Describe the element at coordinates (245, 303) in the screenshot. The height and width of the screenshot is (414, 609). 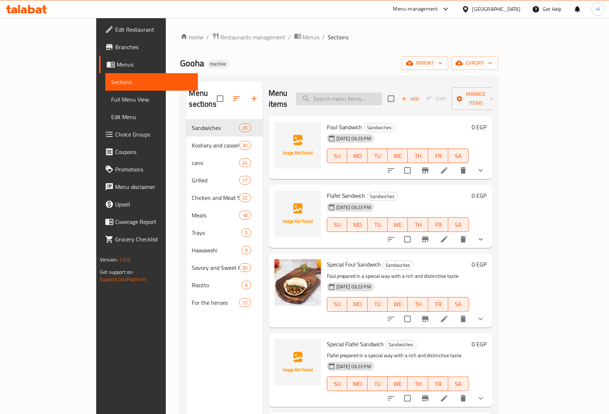
I see `span: 12` at that location.